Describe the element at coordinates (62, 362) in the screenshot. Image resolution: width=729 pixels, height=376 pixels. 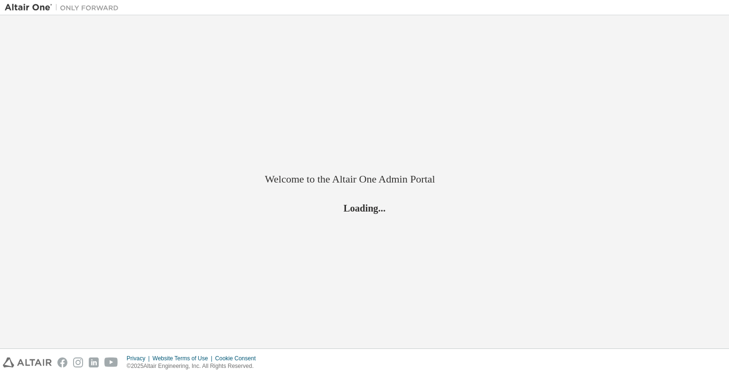
I see `img: facebook.svg` at that location.